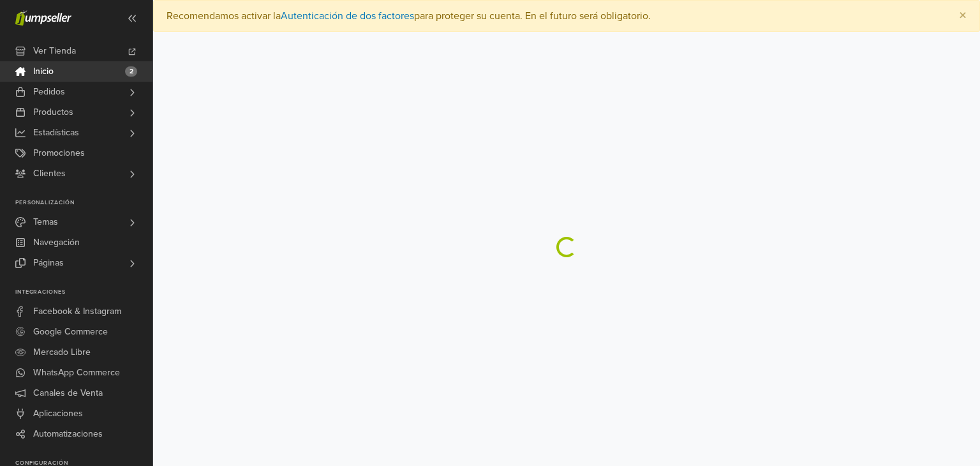  Describe the element at coordinates (43, 71) in the screenshot. I see `span: Inicio` at that location.